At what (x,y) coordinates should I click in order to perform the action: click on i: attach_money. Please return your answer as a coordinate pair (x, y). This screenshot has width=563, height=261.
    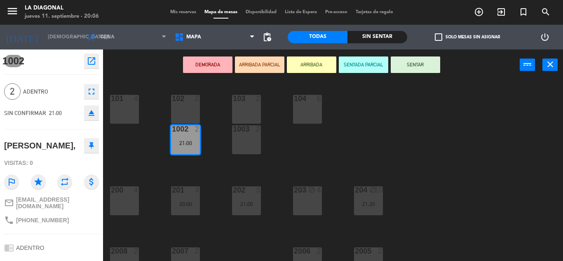
    Looking at the image, I should click on (92, 182).